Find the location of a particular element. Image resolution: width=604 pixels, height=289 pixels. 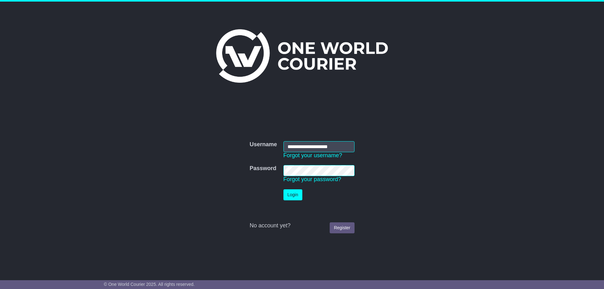

span: © One World Courier 2025. All rights reserved. is located at coordinates (149, 284).